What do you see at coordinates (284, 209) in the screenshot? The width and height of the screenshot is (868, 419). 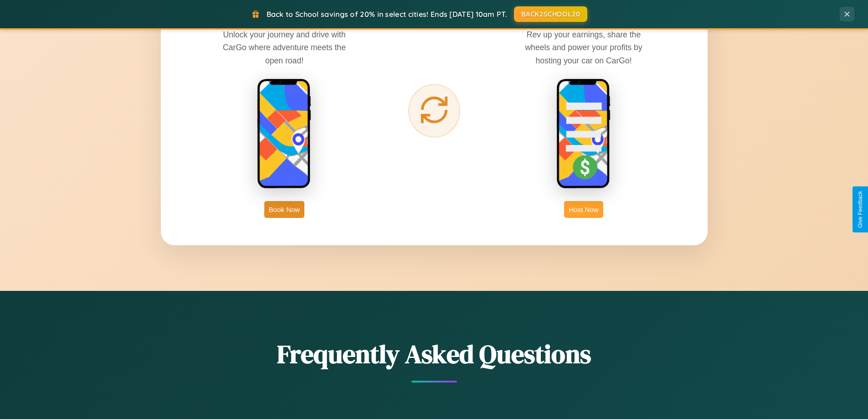 I see `button: Book Now` at bounding box center [284, 209].